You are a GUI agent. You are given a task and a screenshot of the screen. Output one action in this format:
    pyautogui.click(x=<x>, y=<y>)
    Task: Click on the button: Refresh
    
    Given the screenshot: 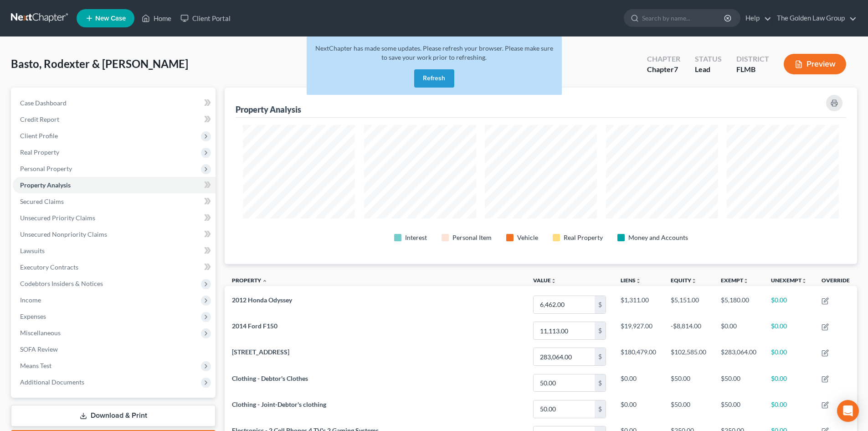 What is the action you would take?
    pyautogui.click(x=434, y=79)
    